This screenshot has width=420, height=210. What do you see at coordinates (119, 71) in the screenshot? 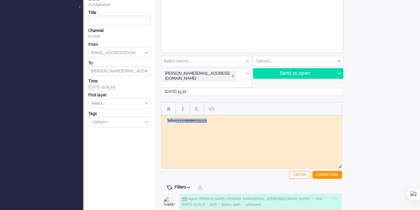
I see `input: email@address.com` at bounding box center [119, 71].